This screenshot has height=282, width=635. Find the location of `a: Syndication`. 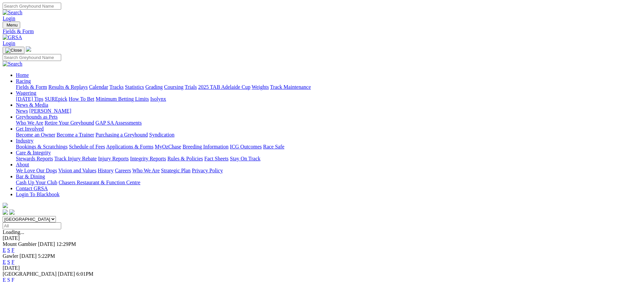

a: Syndication is located at coordinates (162, 134).